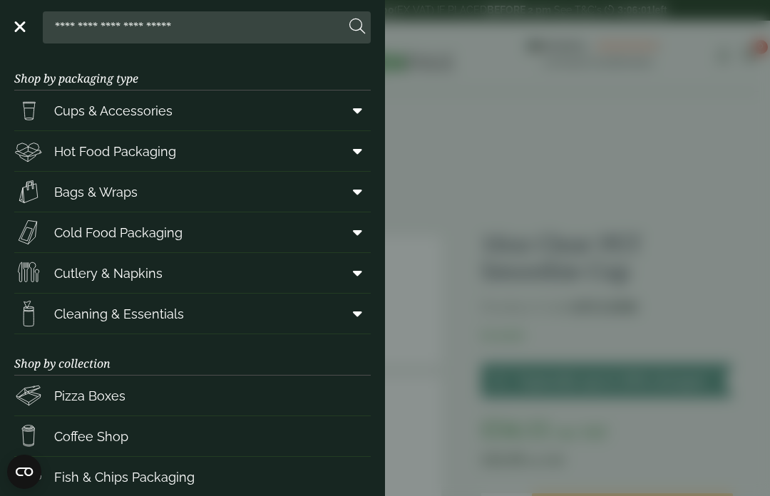 The image size is (770, 496). What do you see at coordinates (24, 472) in the screenshot?
I see `button: Open CMP widget` at bounding box center [24, 472].